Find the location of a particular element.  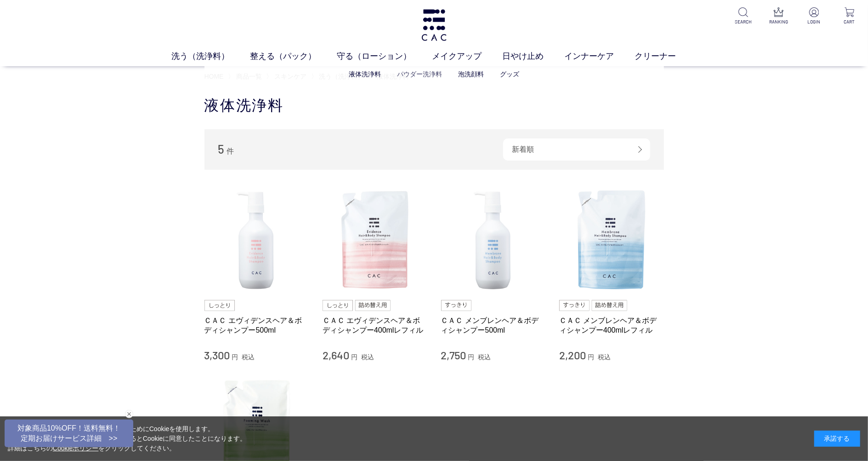

p: CART is located at coordinates (849, 22).